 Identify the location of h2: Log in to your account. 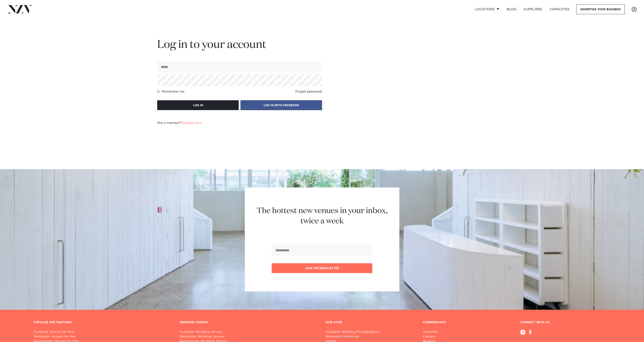
(240, 45).